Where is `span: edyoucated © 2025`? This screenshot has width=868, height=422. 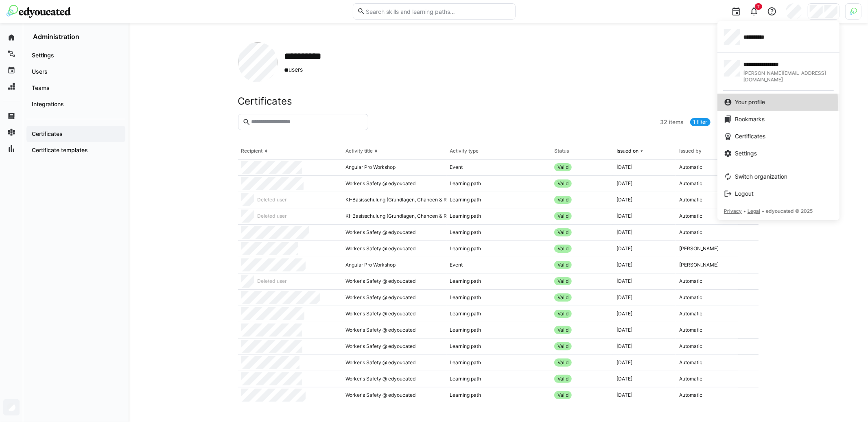
span: edyoucated © 2025 is located at coordinates (789, 211).